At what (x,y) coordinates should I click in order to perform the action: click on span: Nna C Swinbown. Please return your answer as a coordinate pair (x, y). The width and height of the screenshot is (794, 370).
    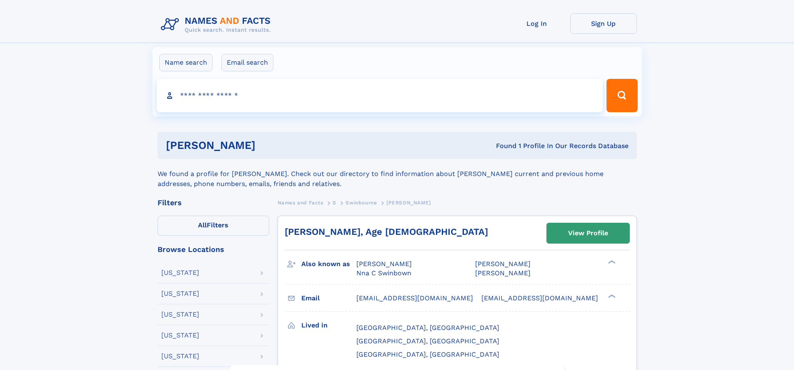
    Looking at the image, I should click on (384, 273).